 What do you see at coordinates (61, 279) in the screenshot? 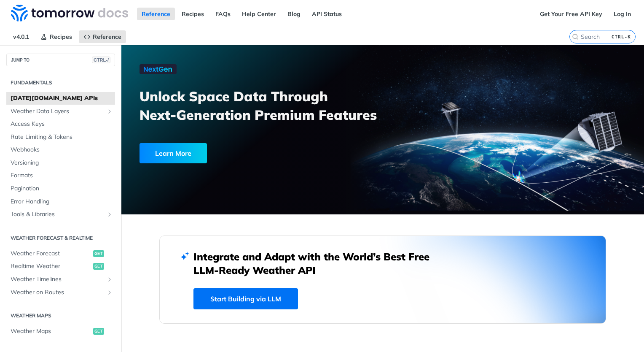
I see `a: Weather TimelinesShow subpages for Weather Timelines` at bounding box center [61, 279].